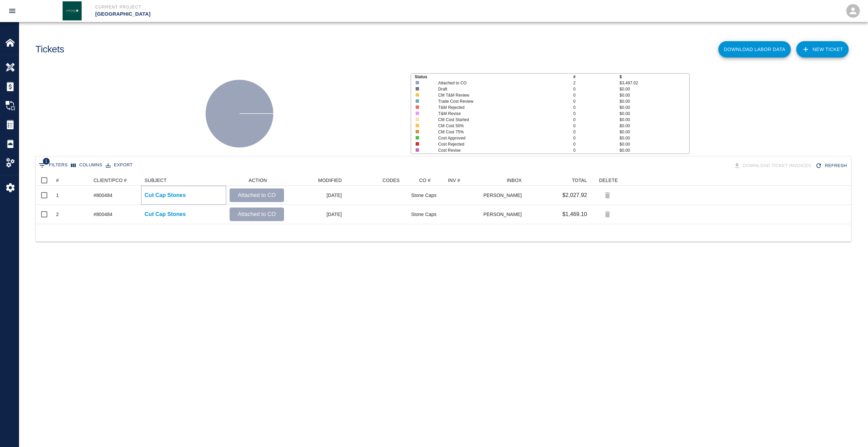 The width and height of the screenshot is (868, 447). What do you see at coordinates (831, 166) in the screenshot?
I see `button: Refresh` at bounding box center [831, 166].